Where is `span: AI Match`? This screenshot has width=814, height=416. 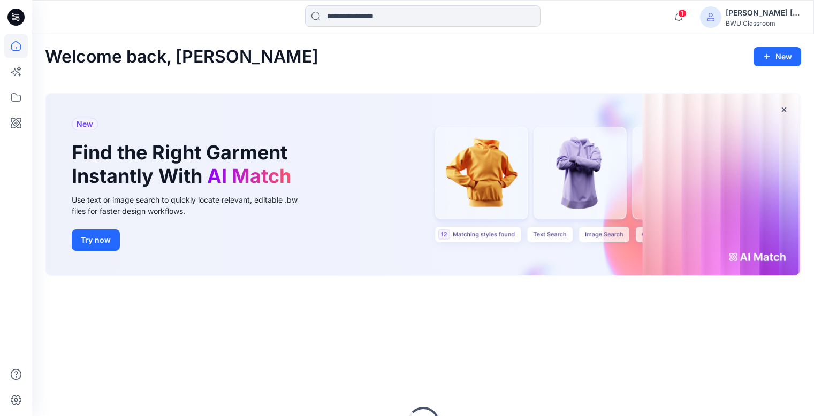
span: AI Match is located at coordinates (249, 176).